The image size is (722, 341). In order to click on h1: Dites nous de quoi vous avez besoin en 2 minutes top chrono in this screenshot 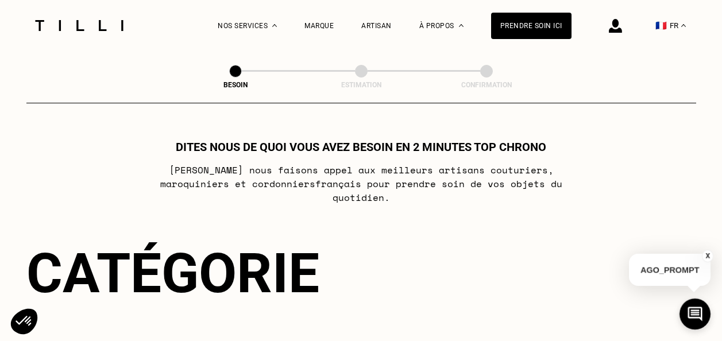, I will do `click(361, 147)`.